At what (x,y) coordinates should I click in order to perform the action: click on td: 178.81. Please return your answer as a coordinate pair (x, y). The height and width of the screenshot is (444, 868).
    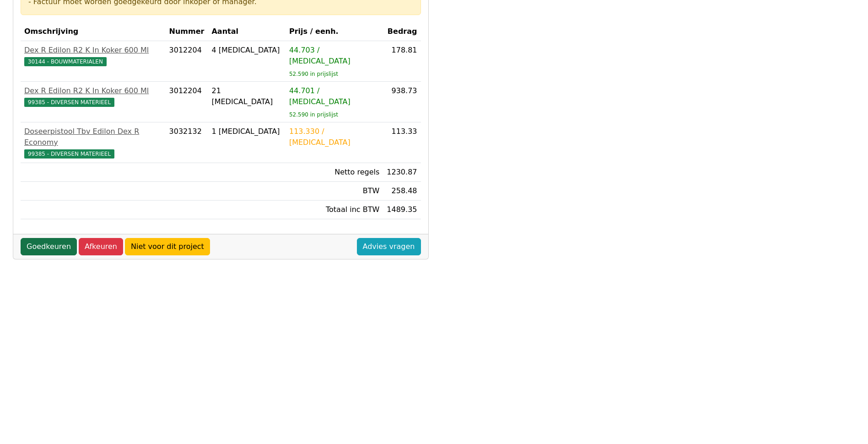
    Looking at the image, I should click on (401, 61).